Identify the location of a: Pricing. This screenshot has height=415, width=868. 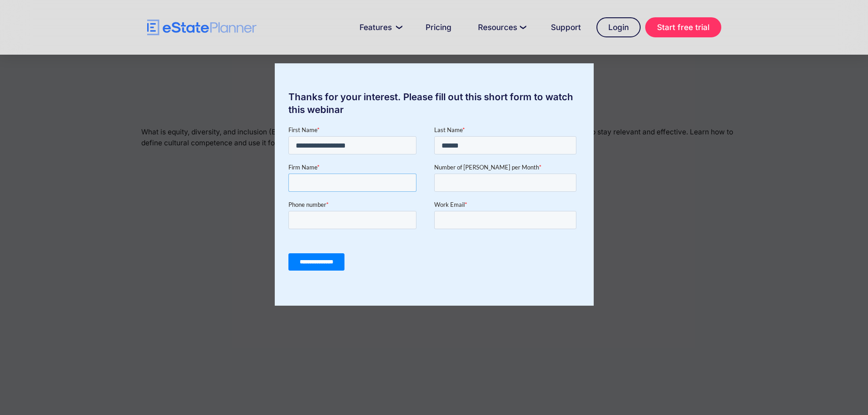
(439, 27).